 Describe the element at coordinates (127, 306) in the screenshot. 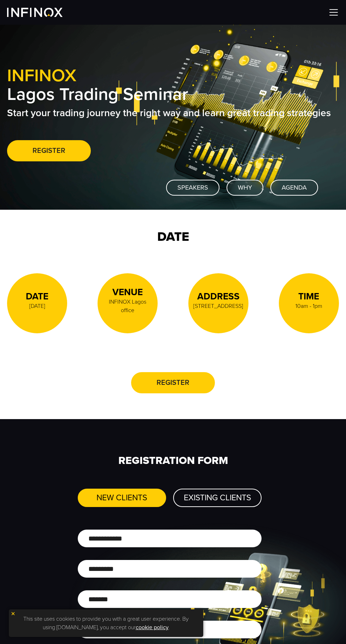

I see `p: INFINOX Lagos office` at that location.